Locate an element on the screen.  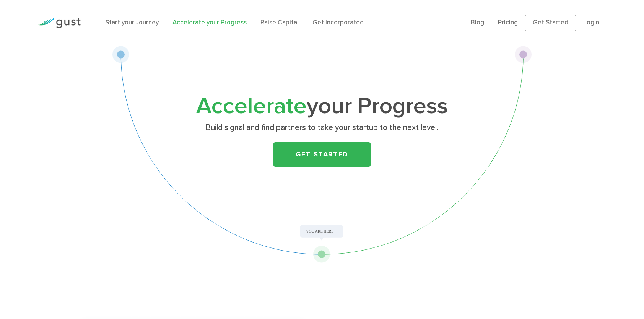
a: Login is located at coordinates (592, 22).